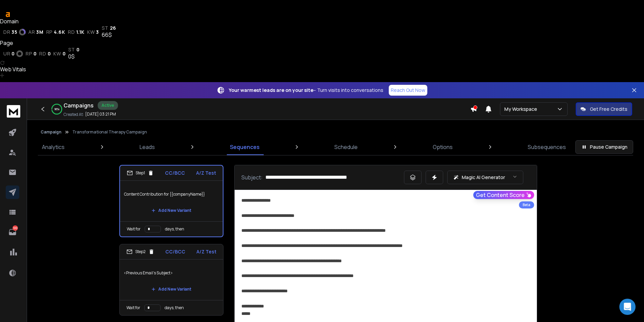 This screenshot has width=644, height=322. I want to click on p: Sequences, so click(245, 147).